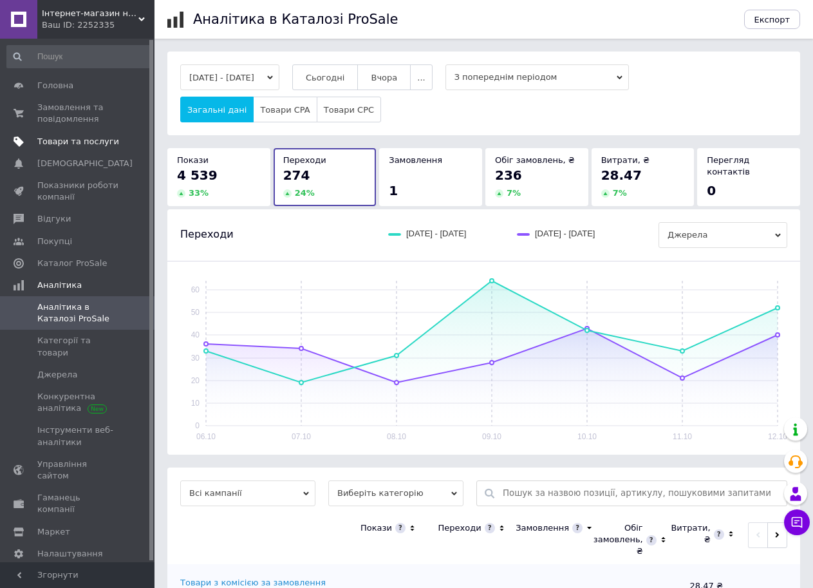  I want to click on span: Вчора, so click(384, 77).